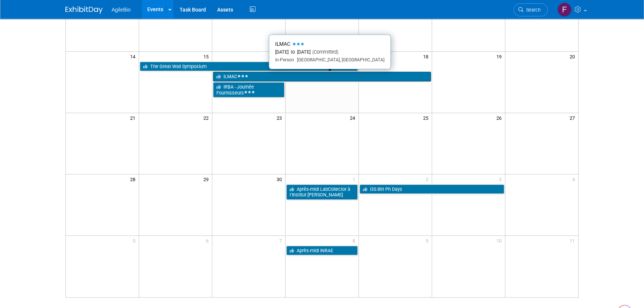  I want to click on span: 28, so click(134, 179).